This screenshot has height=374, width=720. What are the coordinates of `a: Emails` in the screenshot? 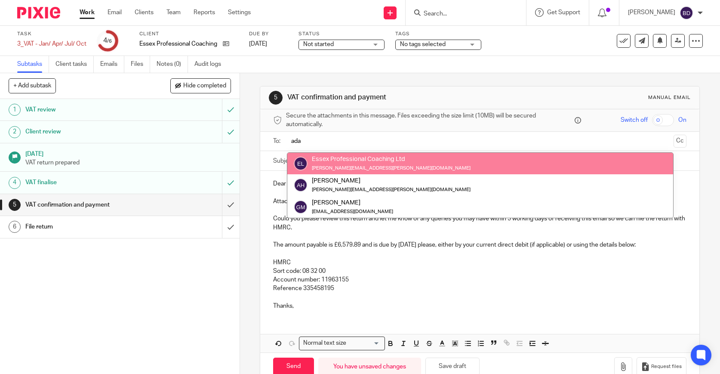 It's located at (112, 64).